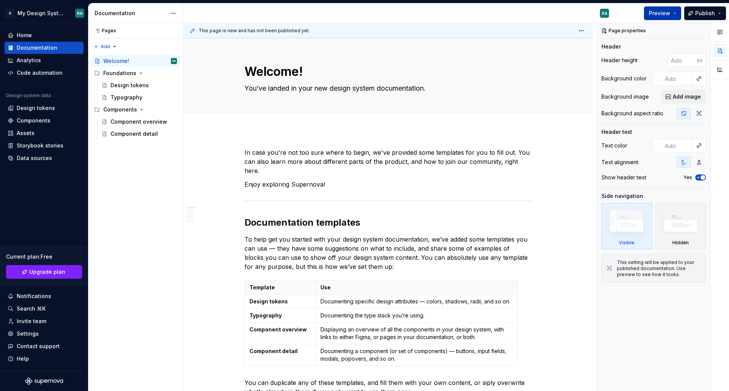 Image resolution: width=729 pixels, height=391 pixels. What do you see at coordinates (134, 134) in the screenshot?
I see `div: Component detail` at bounding box center [134, 134].